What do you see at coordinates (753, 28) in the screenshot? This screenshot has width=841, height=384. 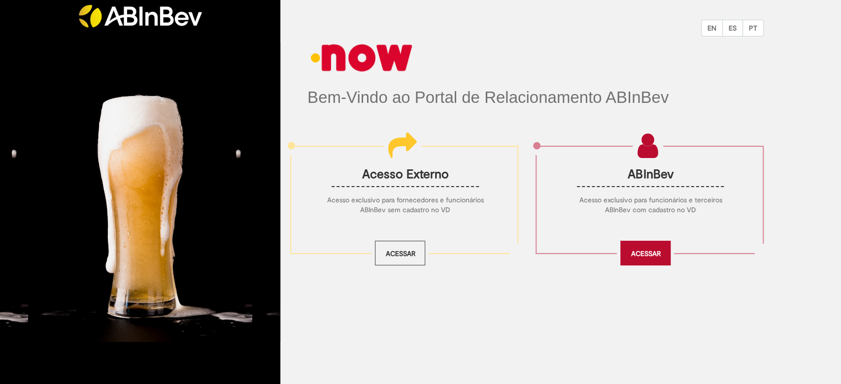 I see `button: PT` at bounding box center [753, 28].